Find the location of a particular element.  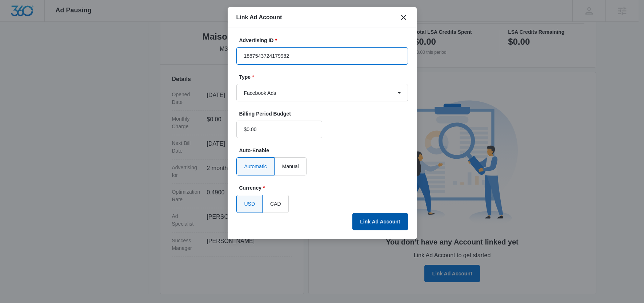

label: Advertising ID is located at coordinates (325, 40).